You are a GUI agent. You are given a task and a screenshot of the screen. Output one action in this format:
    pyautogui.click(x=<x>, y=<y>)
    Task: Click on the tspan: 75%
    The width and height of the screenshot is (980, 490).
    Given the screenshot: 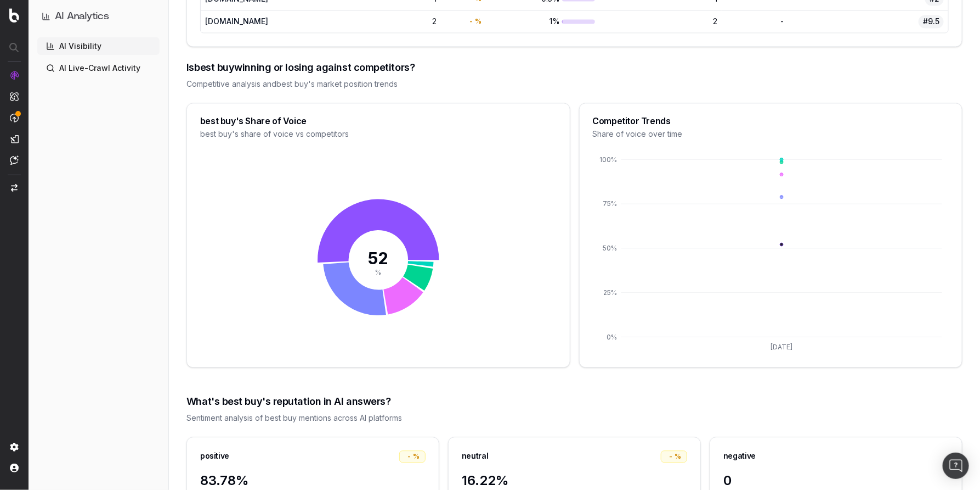 What is the action you would take?
    pyautogui.click(x=609, y=203)
    